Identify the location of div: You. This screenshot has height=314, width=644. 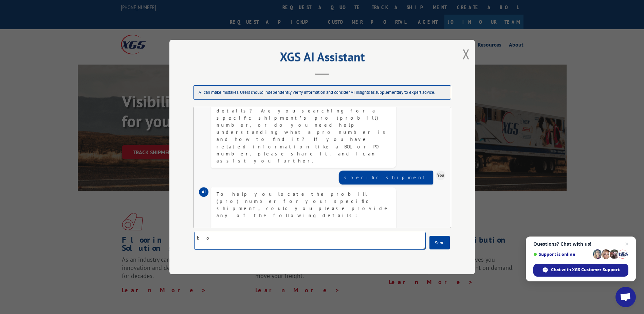
(441, 175).